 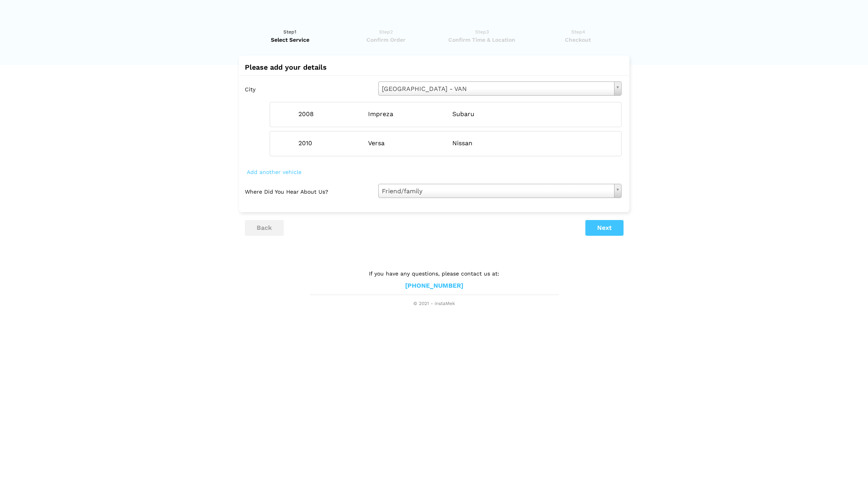 What do you see at coordinates (309, 88) in the screenshot?
I see `label: City` at bounding box center [309, 88].